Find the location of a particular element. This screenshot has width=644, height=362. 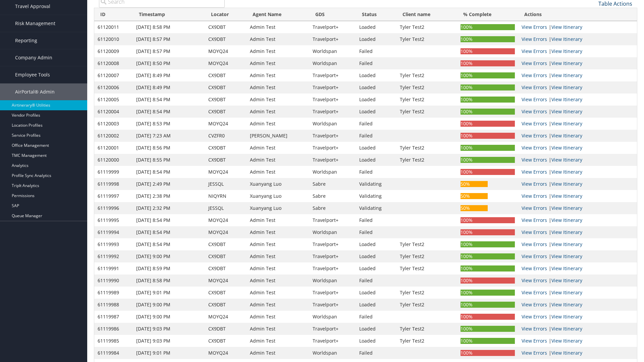

span: Risk Management is located at coordinates (35, 23).